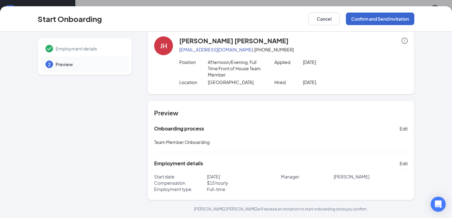 The image size is (452, 218). Describe the element at coordinates (307, 177) in the screenshot. I see `p: Manager` at that location.